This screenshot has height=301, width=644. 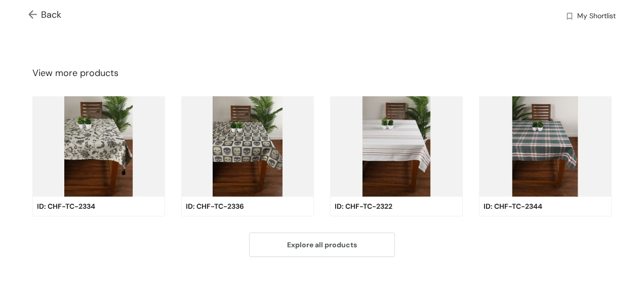 What do you see at coordinates (44, 15) in the screenshot?
I see `span: Back` at bounding box center [44, 15].